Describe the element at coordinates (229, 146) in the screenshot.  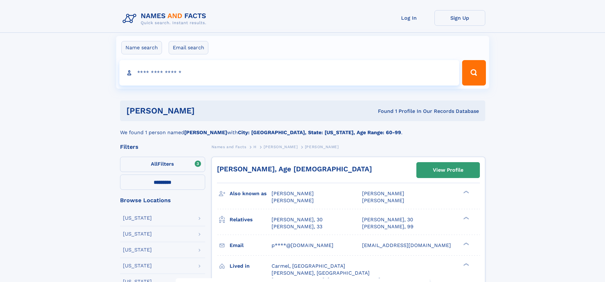
I see `a: Names and Facts` at that location.